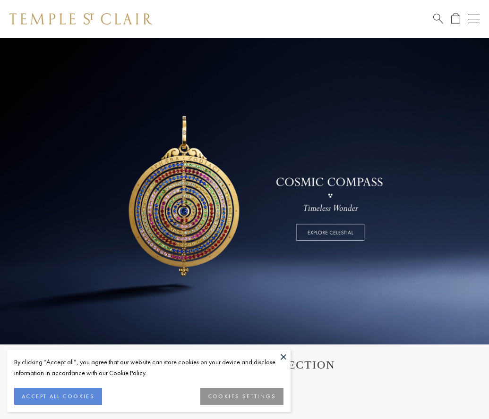 Image resolution: width=489 pixels, height=419 pixels. I want to click on a: Open Shopping Bag, so click(455, 18).